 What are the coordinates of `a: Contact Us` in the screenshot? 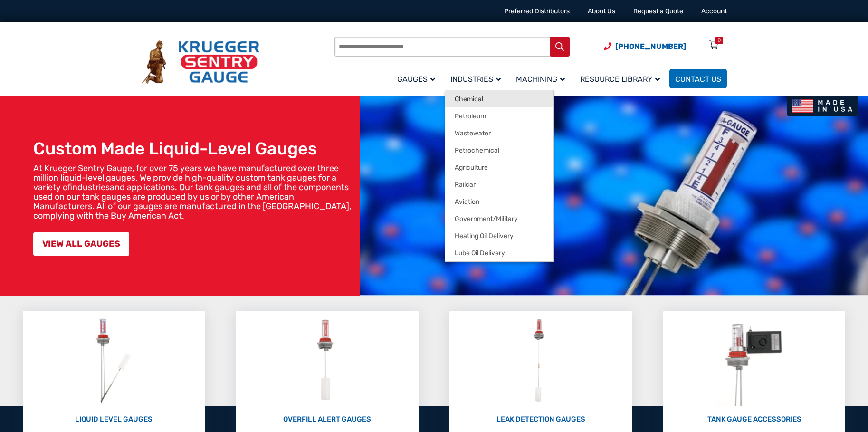 It's located at (698, 79).